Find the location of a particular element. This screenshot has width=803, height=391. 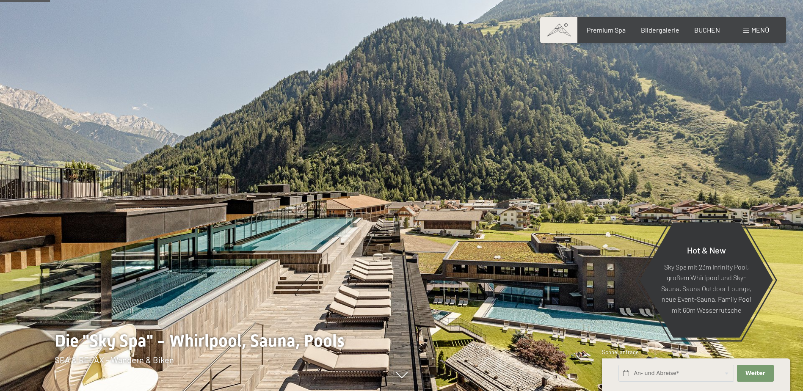

span: Hot & New is located at coordinates (706, 250).